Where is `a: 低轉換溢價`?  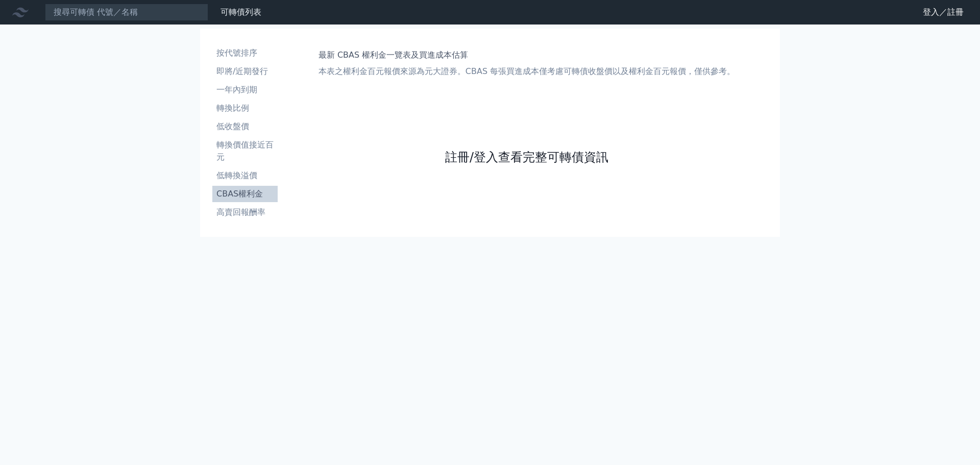
a: 低轉換溢價 is located at coordinates (245, 175).